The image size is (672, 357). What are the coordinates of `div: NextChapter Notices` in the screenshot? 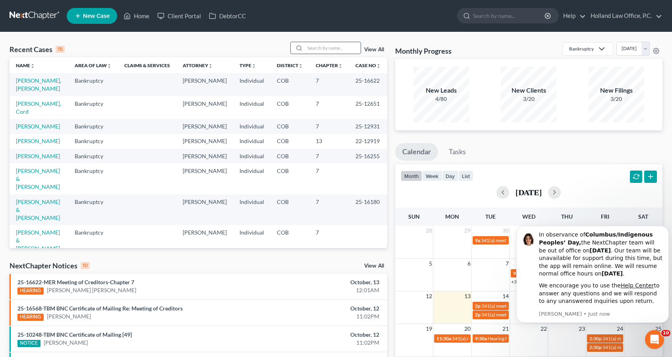 It's located at (50, 265).